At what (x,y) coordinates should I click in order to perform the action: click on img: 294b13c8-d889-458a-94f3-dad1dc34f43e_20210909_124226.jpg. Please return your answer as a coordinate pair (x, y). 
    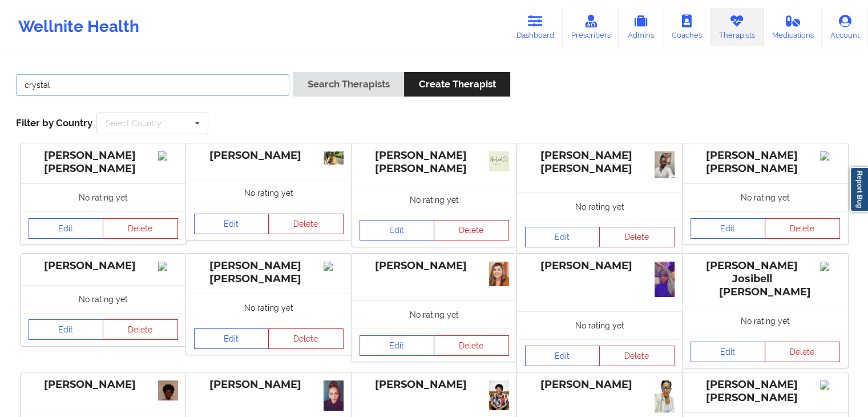
    Looking at the image, I should click on (168, 390).